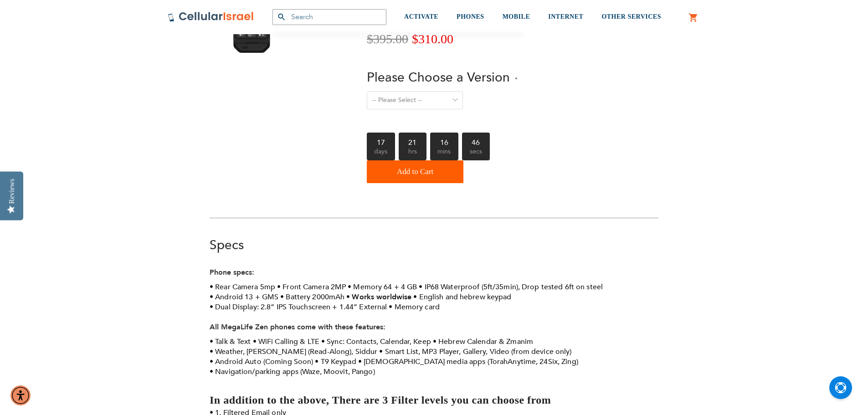 This screenshot has height=415, width=868. What do you see at coordinates (516, 16) in the screenshot?
I see `span: MOBILE` at bounding box center [516, 16].